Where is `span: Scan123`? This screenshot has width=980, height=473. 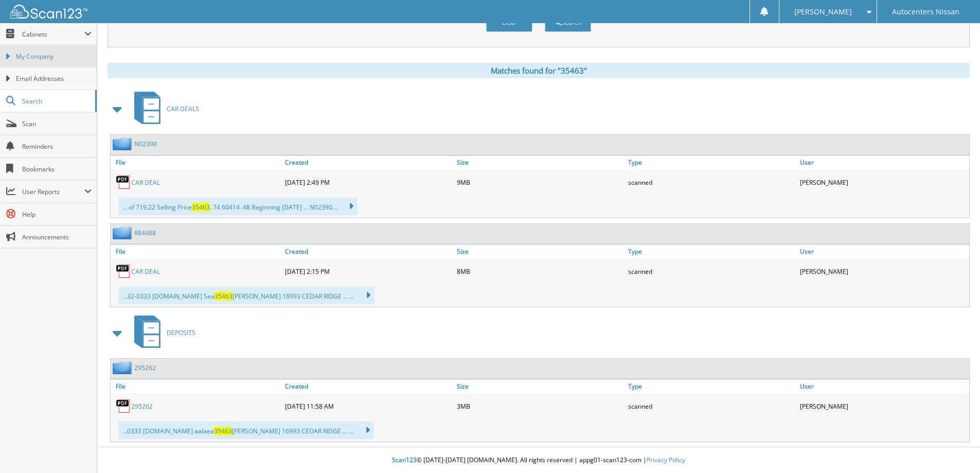 span: Scan123 is located at coordinates (405, 460).